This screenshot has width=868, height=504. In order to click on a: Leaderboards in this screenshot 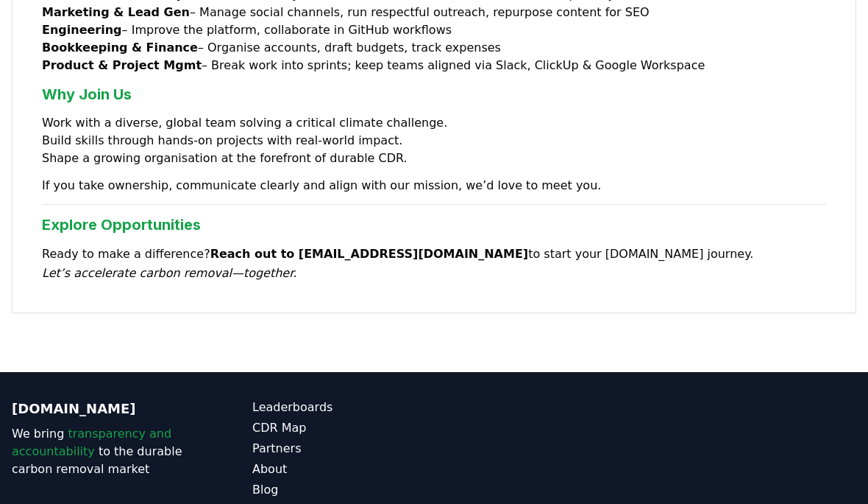, I will do `click(343, 408)`.